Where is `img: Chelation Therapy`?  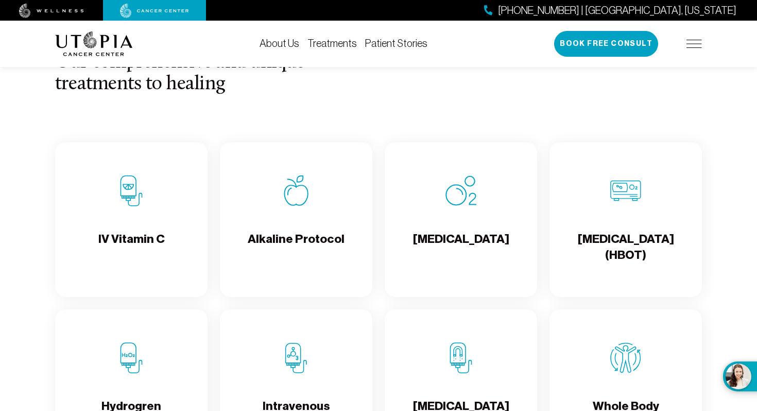 img: Chelation Therapy is located at coordinates (461, 358).